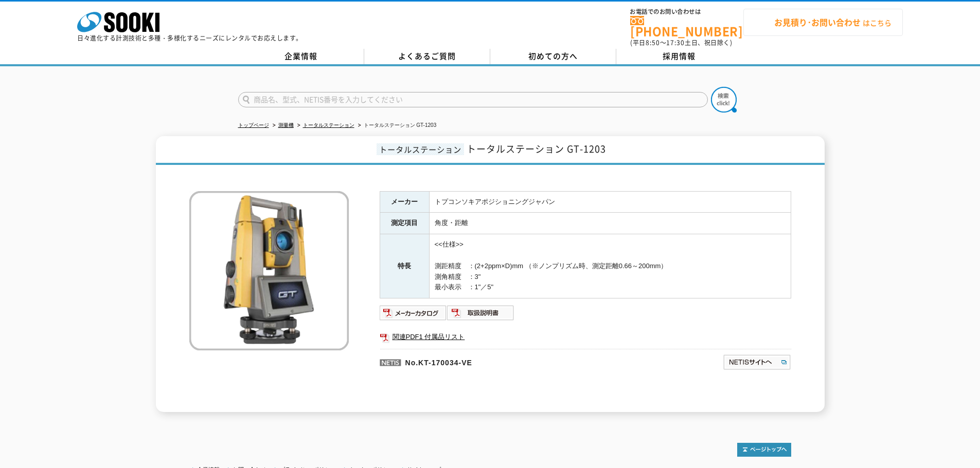  Describe the element at coordinates (675, 42) in the screenshot. I see `span: 17:30` at that location.